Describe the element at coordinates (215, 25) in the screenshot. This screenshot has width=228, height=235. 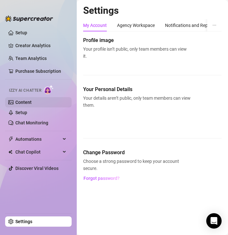
I see `button: ellipsis` at that location.